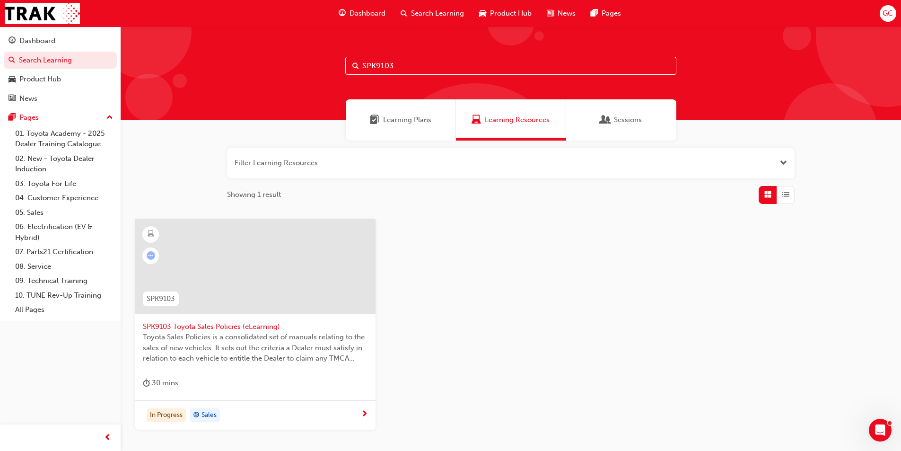 The width and height of the screenshot is (901, 451). I want to click on span: Open the filter, so click(783, 163).